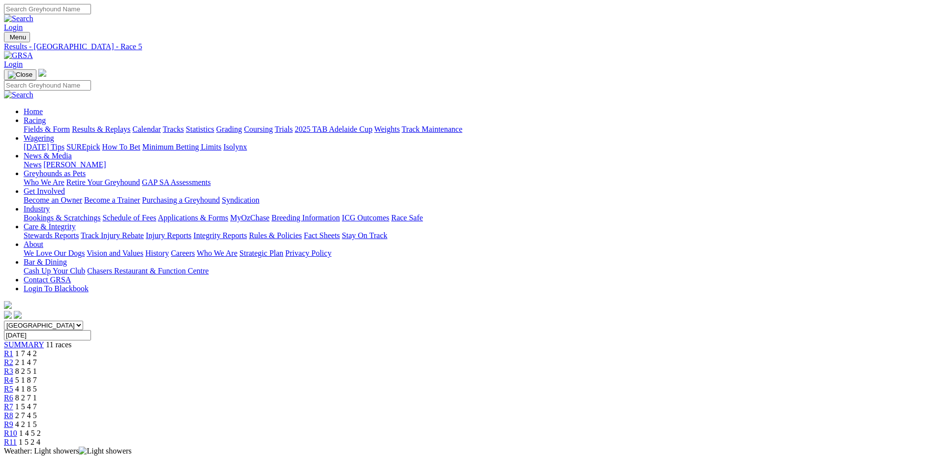 The image size is (936, 456). Describe the element at coordinates (20, 75) in the screenshot. I see `img: Close` at that location.